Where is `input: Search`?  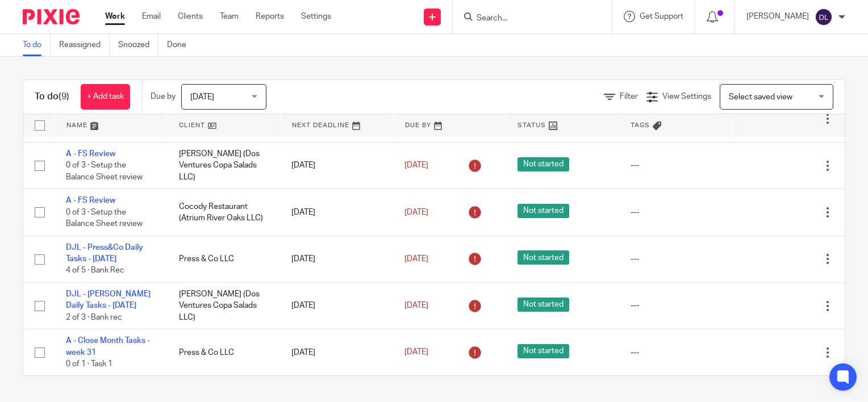 input: Search is located at coordinates (526, 18).